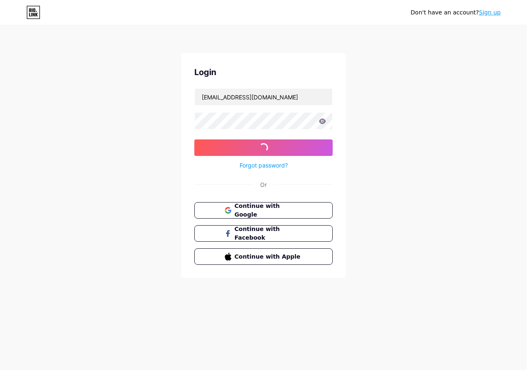 The height and width of the screenshot is (370, 527). Describe the element at coordinates (490, 12) in the screenshot. I see `a: Sign up` at that location.